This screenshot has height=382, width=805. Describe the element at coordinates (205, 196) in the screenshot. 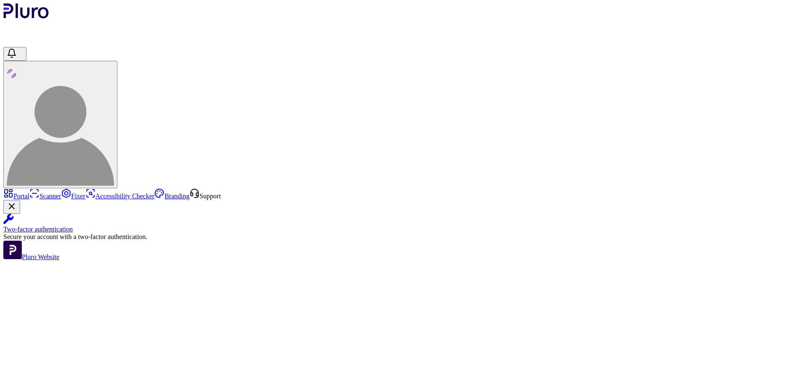

I see `a: Open Support screen` at that location.